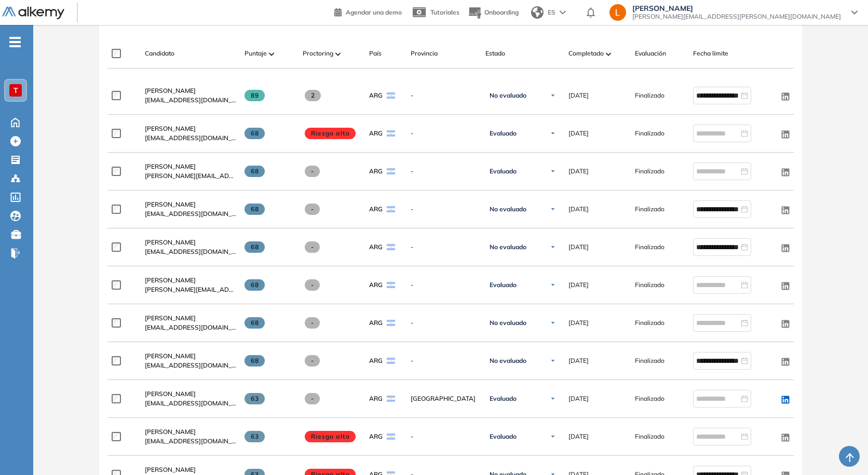 The height and width of the screenshot is (475, 868). I want to click on span: Candidato, so click(160, 53).